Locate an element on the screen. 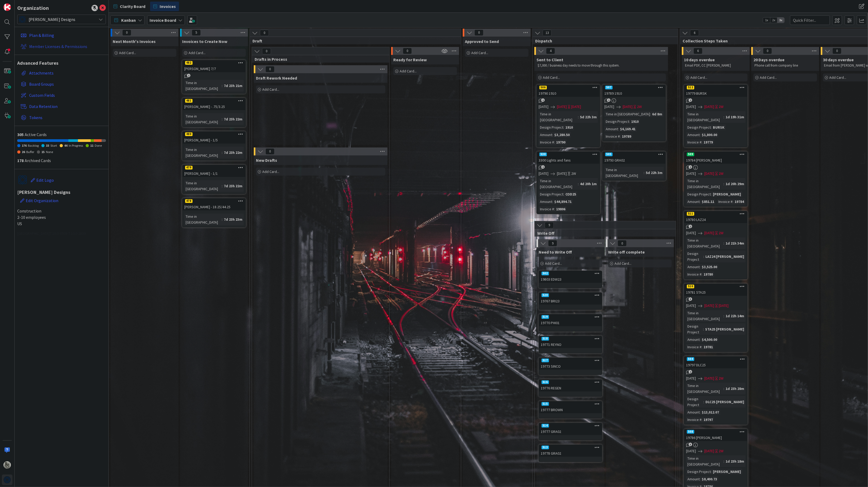 This screenshot has width=868, height=487. div: 19777 BROWN is located at coordinates (570, 410).